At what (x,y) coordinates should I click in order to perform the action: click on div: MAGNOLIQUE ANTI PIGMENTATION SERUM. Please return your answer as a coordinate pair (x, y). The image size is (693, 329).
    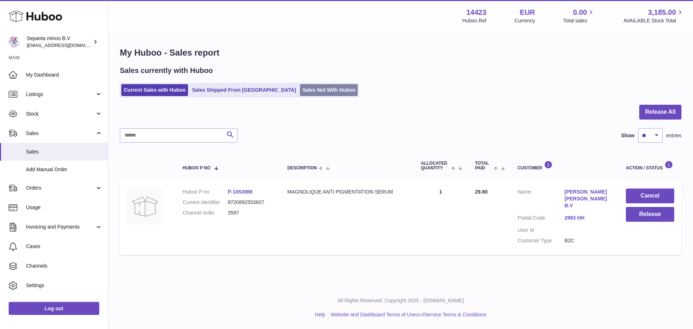
    Looking at the image, I should click on (347, 192).